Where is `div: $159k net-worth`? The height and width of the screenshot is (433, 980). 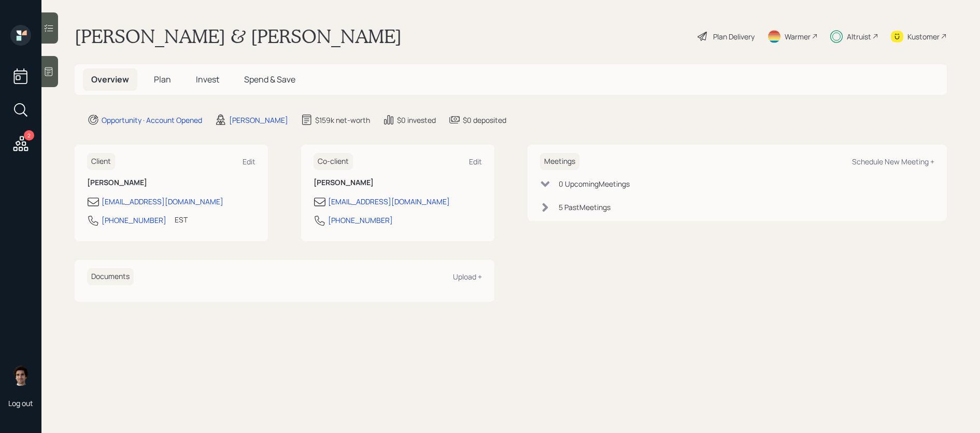
div: $159k net-worth is located at coordinates (342, 120).